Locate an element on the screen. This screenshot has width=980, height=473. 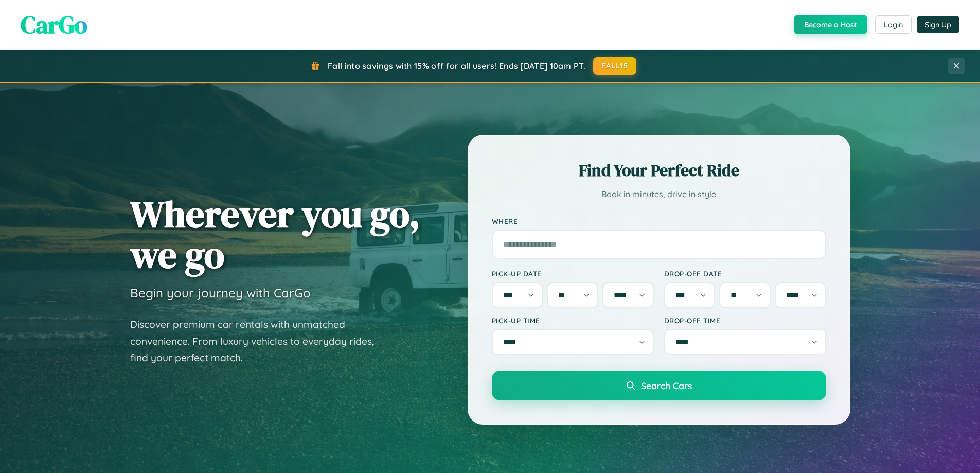
h1: Wherever you go, we go is located at coordinates (275, 234).